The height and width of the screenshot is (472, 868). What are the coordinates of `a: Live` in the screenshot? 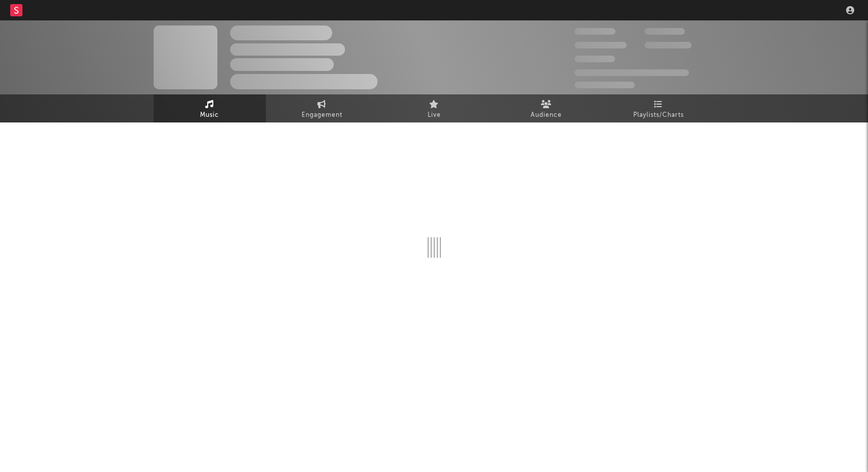 It's located at (435, 108).